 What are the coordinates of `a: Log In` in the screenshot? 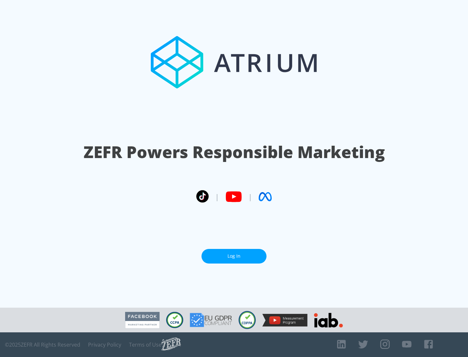 It's located at (234, 256).